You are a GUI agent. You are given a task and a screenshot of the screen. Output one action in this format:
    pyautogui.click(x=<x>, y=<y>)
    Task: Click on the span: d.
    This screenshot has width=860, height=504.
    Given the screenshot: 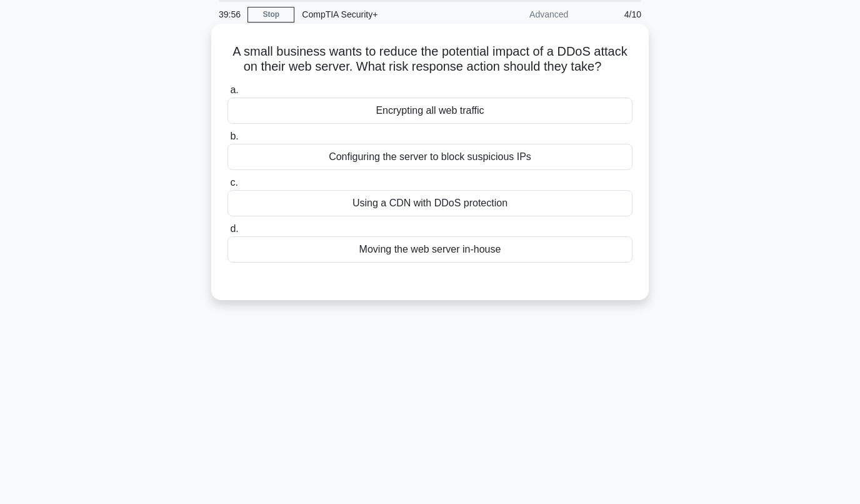 What is the action you would take?
    pyautogui.click(x=234, y=228)
    